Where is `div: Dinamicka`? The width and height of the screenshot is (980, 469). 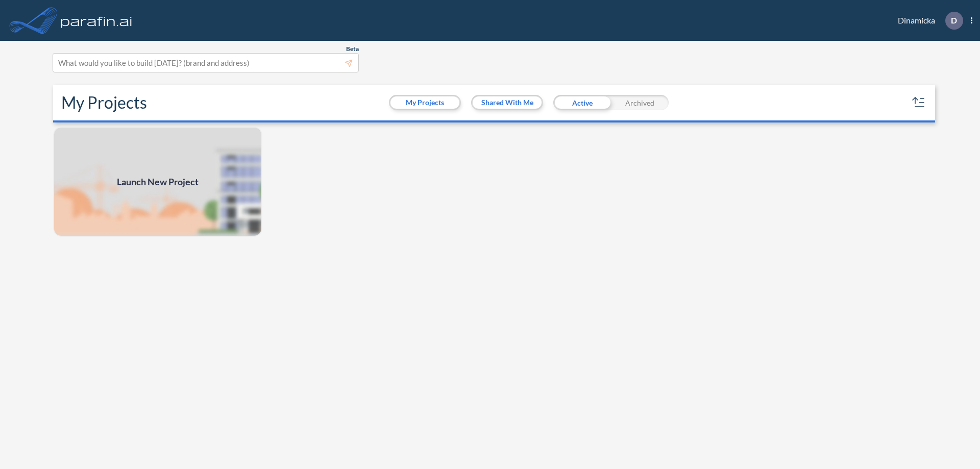 div: Dinamicka is located at coordinates (928, 20).